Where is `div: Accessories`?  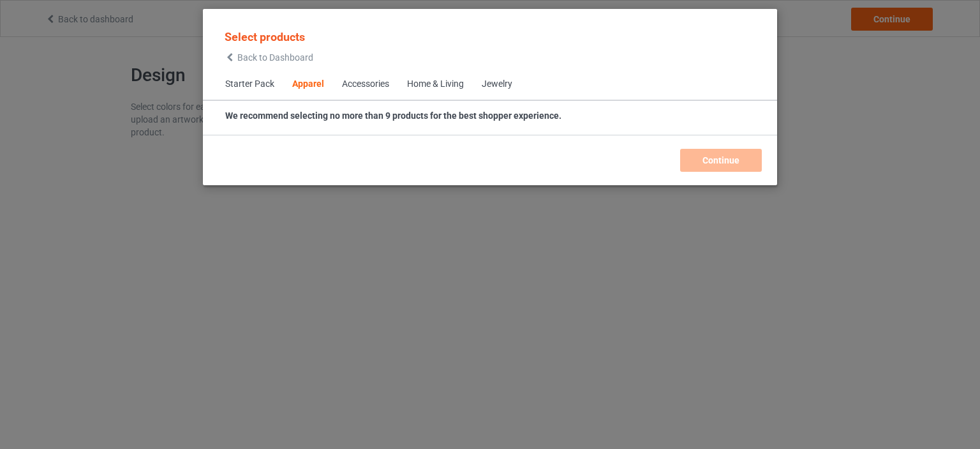
div: Accessories is located at coordinates (366, 84).